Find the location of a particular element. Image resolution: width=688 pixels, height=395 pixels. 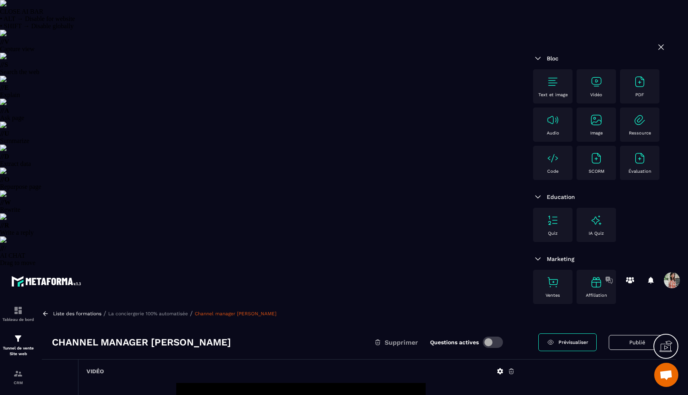

a: La conciergerie 100% automatisée is located at coordinates (148, 313).